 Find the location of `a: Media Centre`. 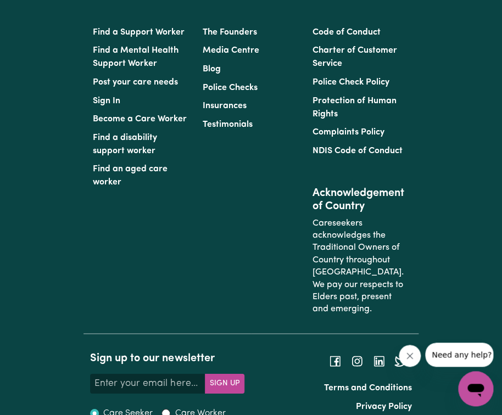

a: Media Centre is located at coordinates (231, 50).